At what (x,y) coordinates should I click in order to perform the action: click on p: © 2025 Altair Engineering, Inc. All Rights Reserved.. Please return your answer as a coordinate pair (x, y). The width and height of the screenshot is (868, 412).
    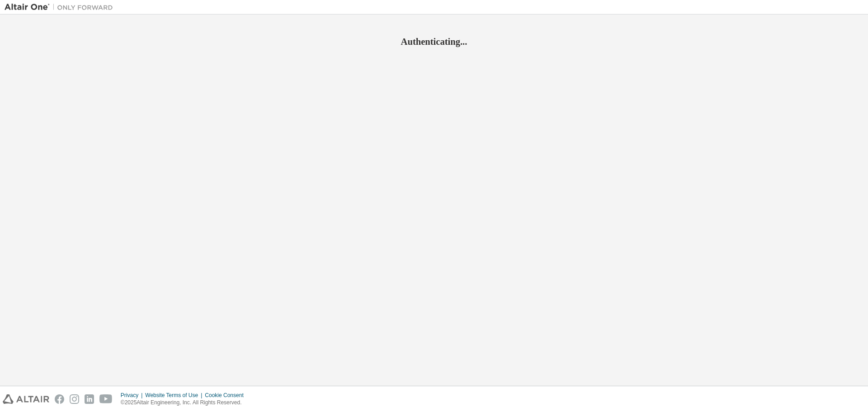
    Looking at the image, I should click on (190, 402).